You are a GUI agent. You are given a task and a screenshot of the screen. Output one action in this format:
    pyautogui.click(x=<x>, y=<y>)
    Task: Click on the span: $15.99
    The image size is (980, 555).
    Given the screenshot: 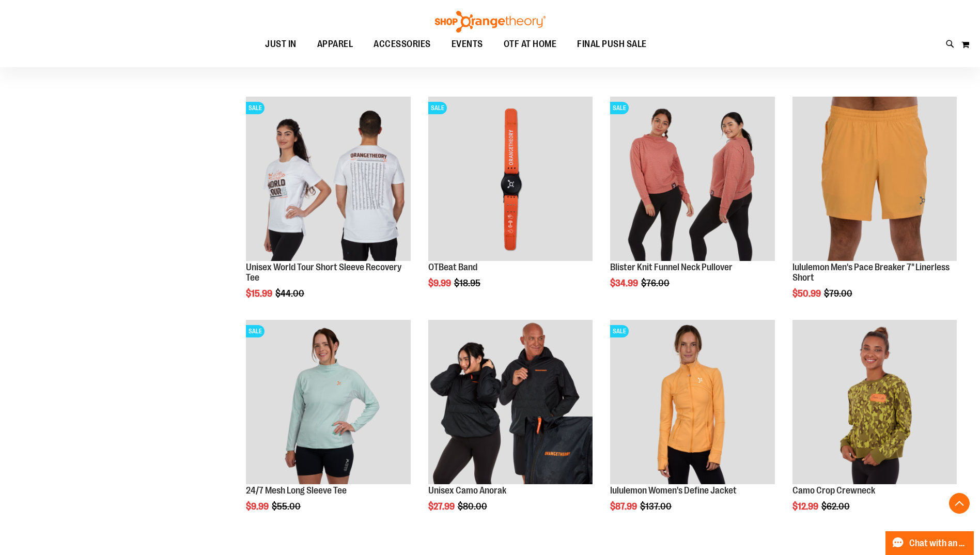 What is the action you would take?
    pyautogui.click(x=260, y=294)
    